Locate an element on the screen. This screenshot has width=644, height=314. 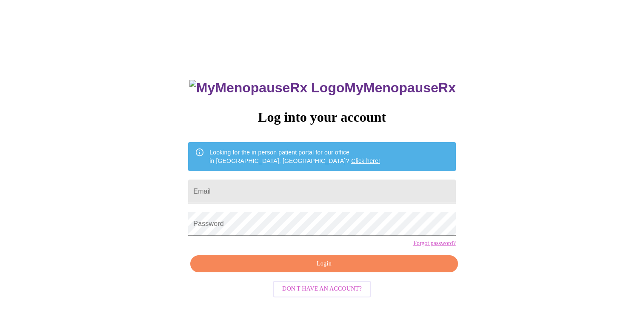
button: Don't have an account? is located at coordinates (322, 289).